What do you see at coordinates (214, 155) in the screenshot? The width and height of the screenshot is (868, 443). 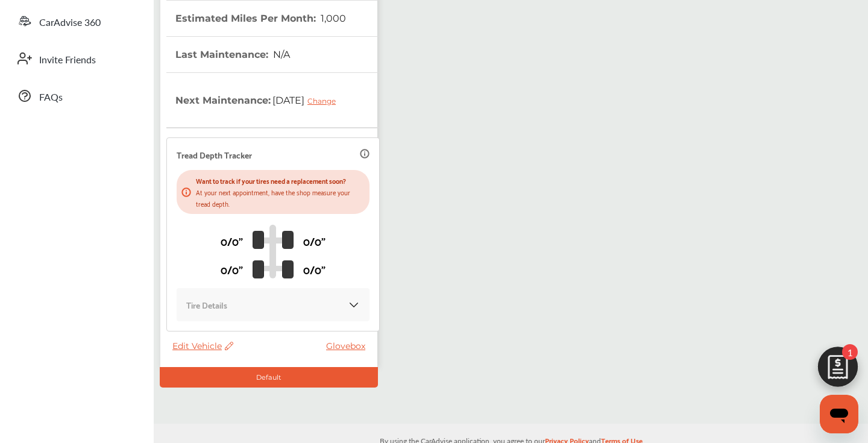 I see `p: Tread Depth Tracker` at bounding box center [214, 155].